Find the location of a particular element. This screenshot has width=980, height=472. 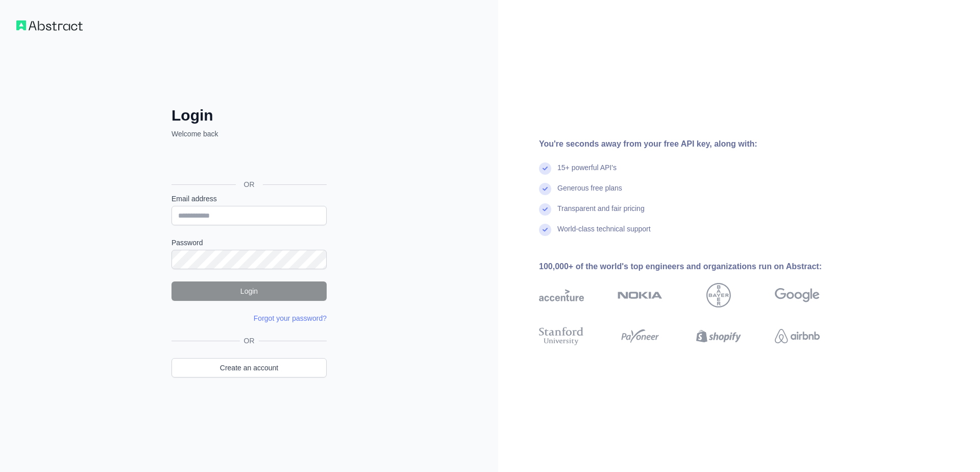

div: 100,000+ of the world's top engineers and organizations run on Abstract: is located at coordinates (695, 267).